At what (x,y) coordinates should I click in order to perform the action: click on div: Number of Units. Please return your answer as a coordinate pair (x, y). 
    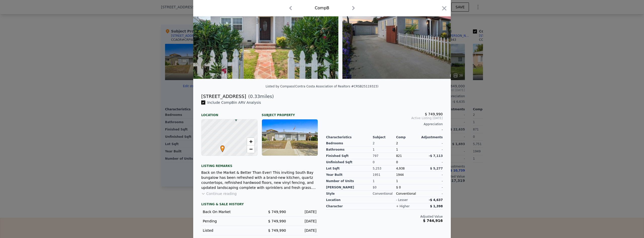
    Looking at the image, I should click on (350, 181).